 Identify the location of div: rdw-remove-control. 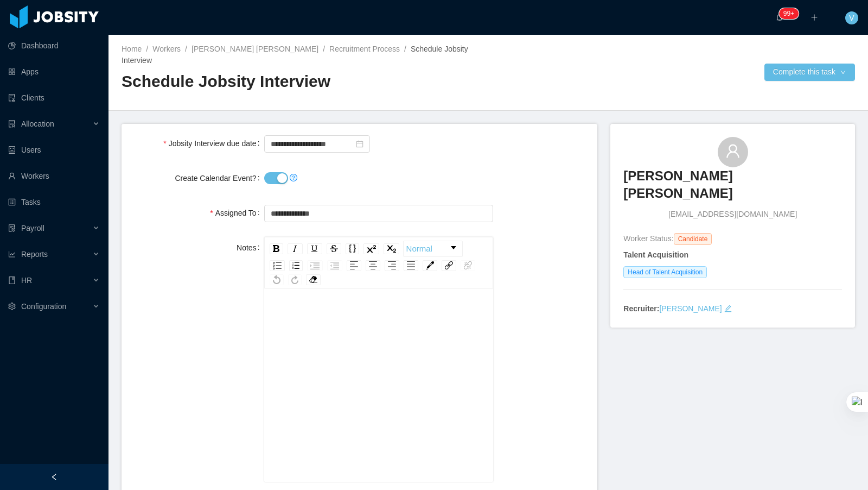
(313, 279).